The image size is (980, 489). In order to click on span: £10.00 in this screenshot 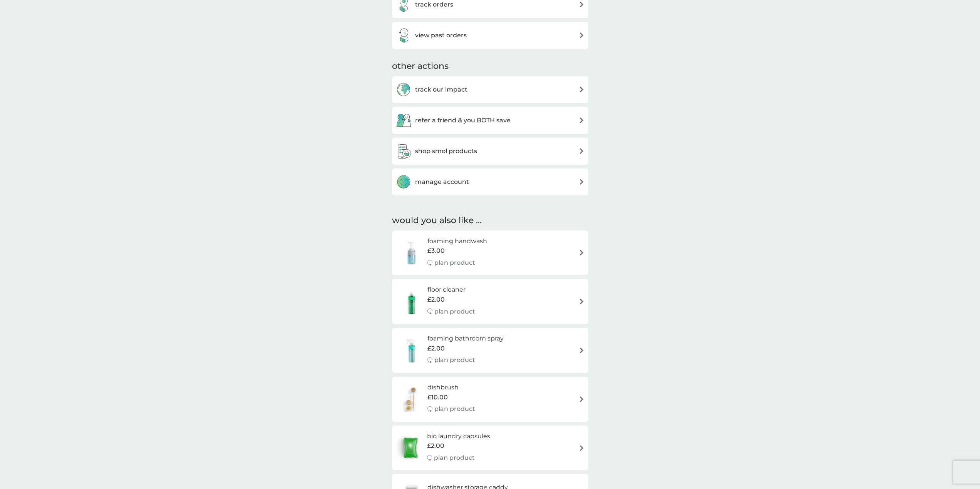, I will do `click(438, 397)`.